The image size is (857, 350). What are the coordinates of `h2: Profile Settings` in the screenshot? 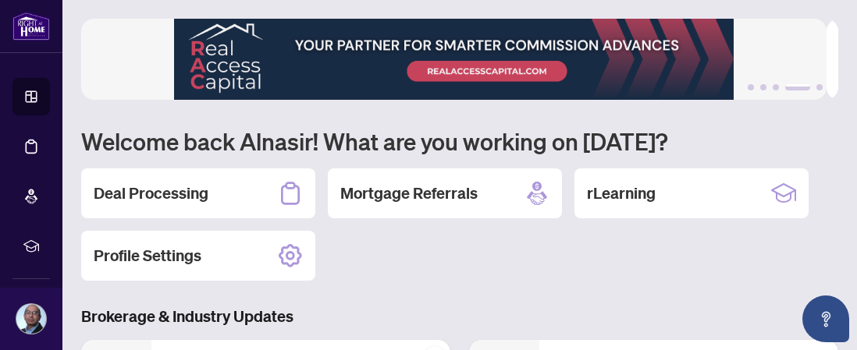 It's located at (148, 256).